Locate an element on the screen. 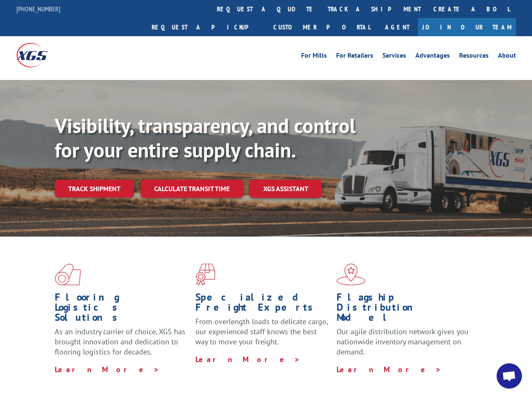 The width and height of the screenshot is (532, 397). a: Calculate transit time is located at coordinates (192, 189).